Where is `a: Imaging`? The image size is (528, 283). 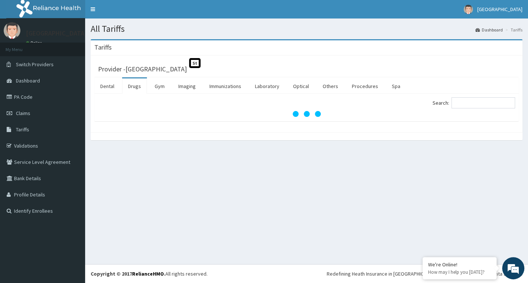
a: Imaging is located at coordinates (187, 86).